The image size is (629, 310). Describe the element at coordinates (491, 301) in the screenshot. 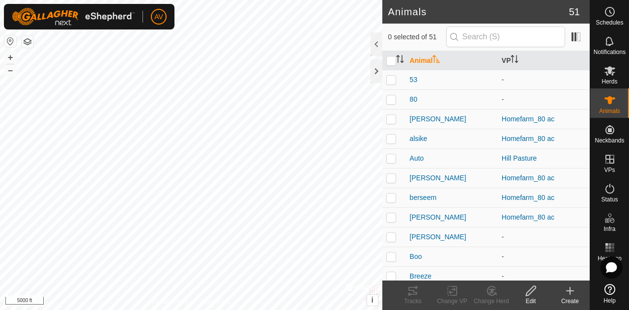

I see `div: Change Herd` at that location.